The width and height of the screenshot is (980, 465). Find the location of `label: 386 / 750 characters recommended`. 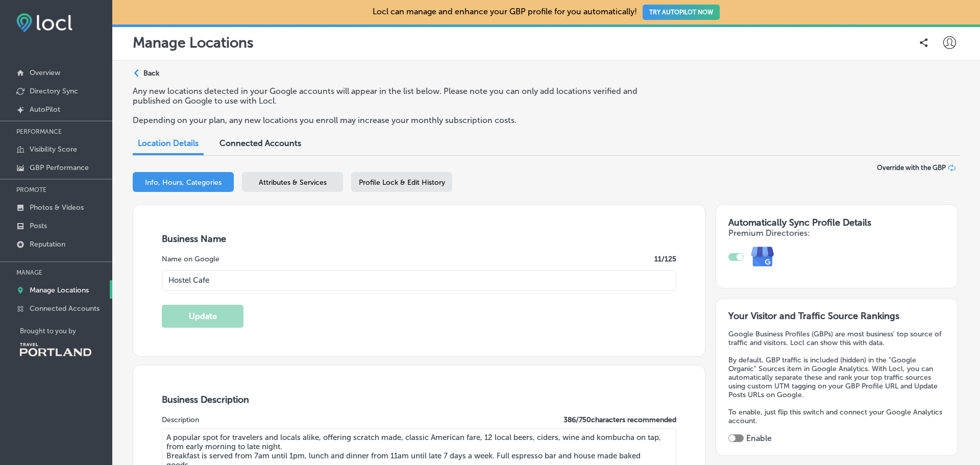

label: 386 / 750 characters recommended is located at coordinates (620, 419).